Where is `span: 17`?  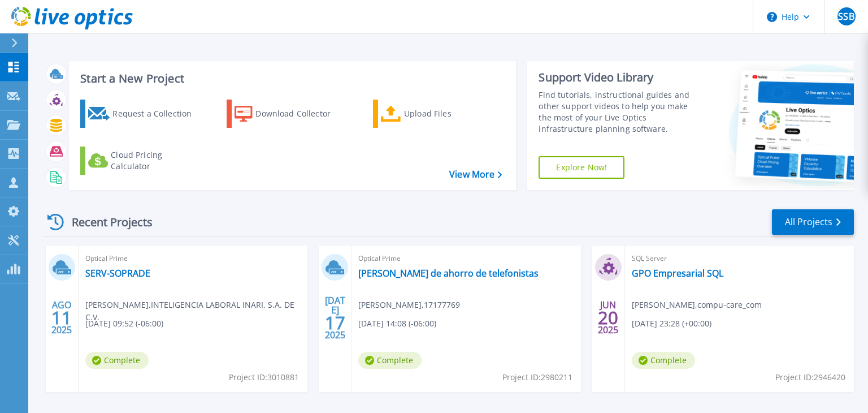
span: 17 is located at coordinates (335, 323).